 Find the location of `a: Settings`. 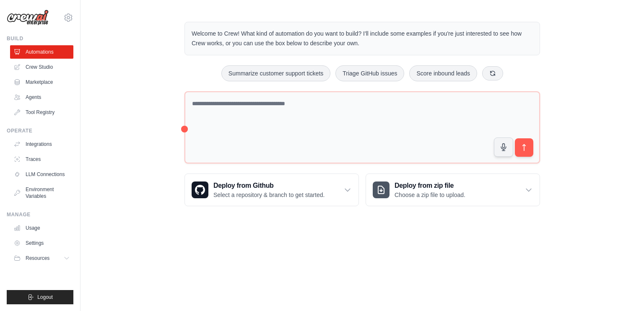

a: Settings is located at coordinates (41, 243).